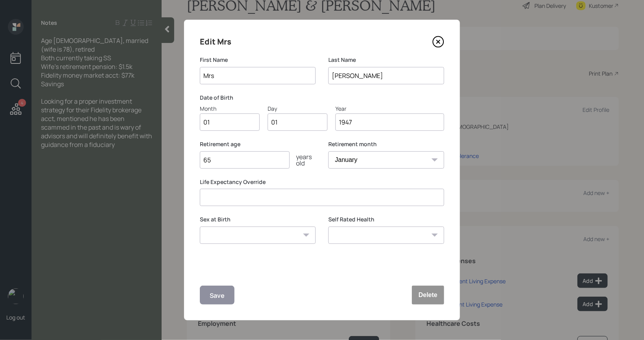 The height and width of the screenshot is (340, 644). Describe the element at coordinates (387, 219) in the screenshot. I see `label: Self Rated Health` at that location.